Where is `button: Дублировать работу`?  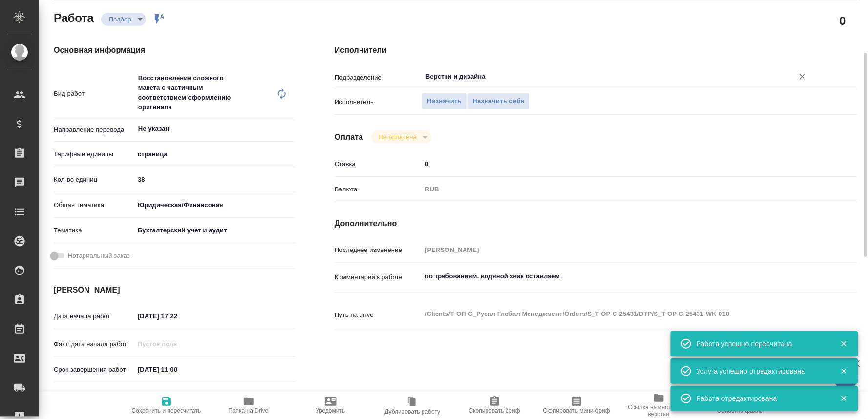
button: Дублировать работу is located at coordinates (412, 405).